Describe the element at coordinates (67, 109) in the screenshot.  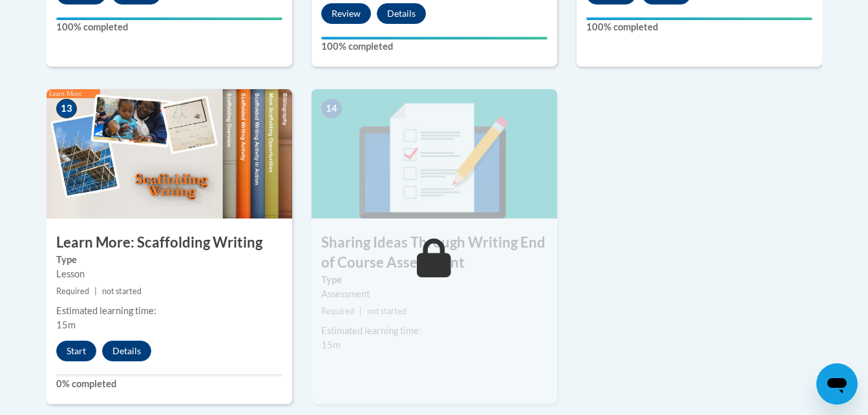
I see `span: 13` at that location.